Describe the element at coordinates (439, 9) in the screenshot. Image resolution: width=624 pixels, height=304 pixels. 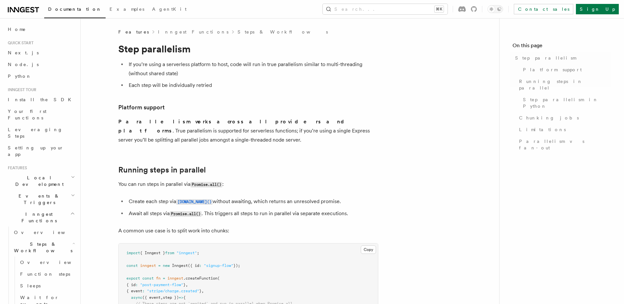
I see `kbd: ⌘K` at that location.